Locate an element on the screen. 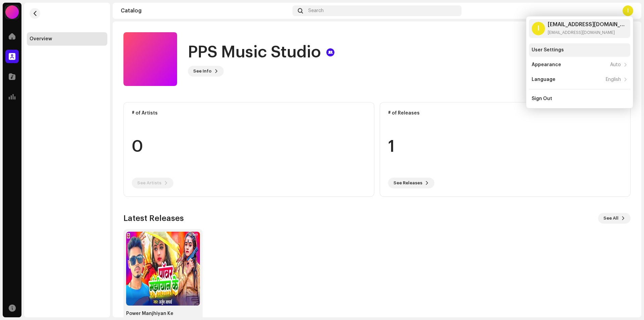 The image size is (644, 320). span: See Releases is located at coordinates (408, 183).